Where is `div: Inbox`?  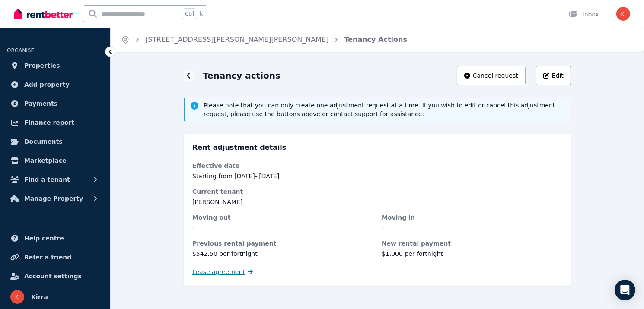 div: Inbox is located at coordinates (584, 14).